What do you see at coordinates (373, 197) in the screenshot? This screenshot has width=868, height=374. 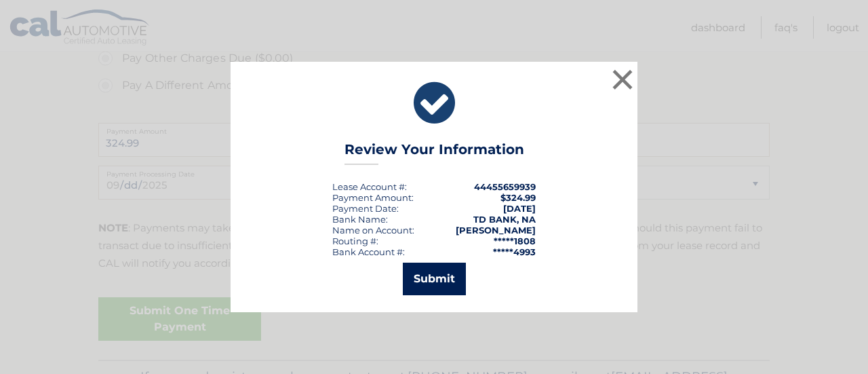 I see `div: Payment Amount:` at bounding box center [373, 197].